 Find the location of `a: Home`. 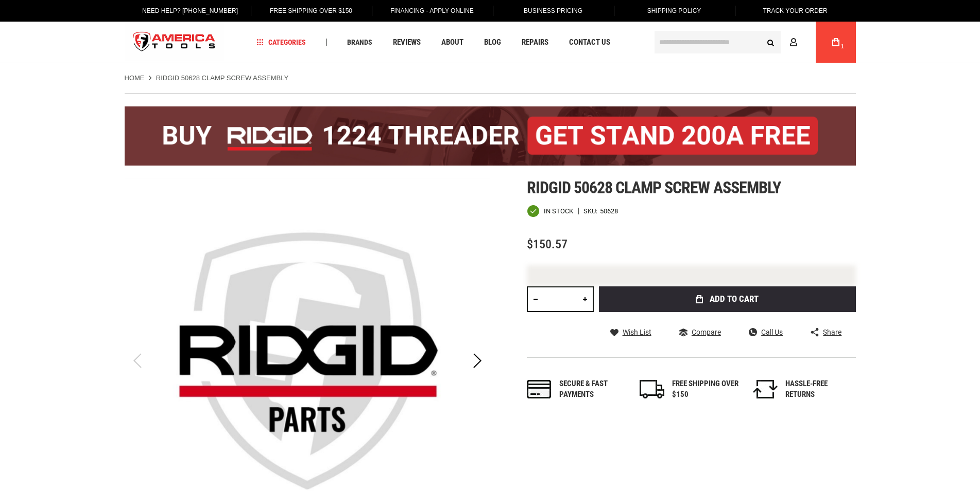

a: Home is located at coordinates (134, 78).